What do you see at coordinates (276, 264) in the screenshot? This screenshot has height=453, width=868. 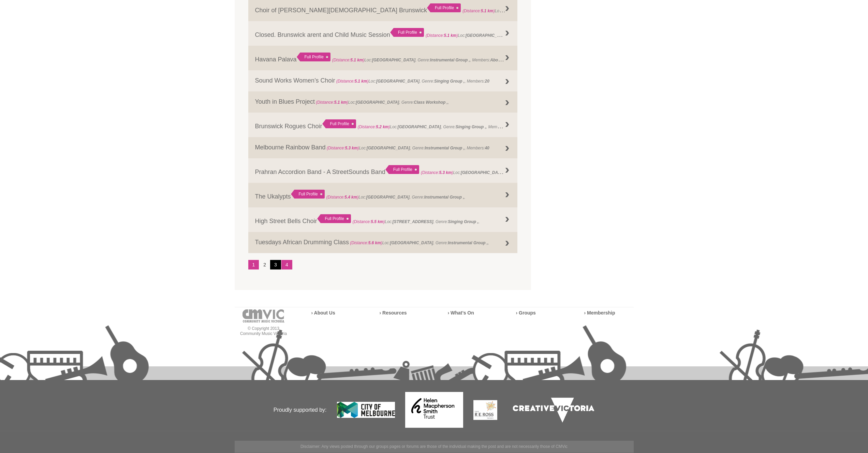 I see `a: 3` at bounding box center [276, 264].